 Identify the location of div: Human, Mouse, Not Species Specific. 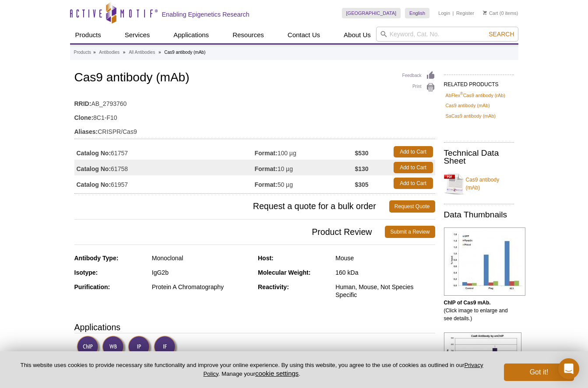
(385, 291).